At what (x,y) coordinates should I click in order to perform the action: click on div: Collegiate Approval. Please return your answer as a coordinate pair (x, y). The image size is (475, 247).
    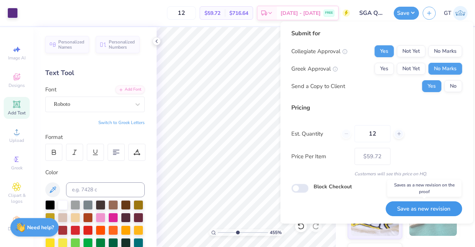
    Looking at the image, I should click on (319, 51).